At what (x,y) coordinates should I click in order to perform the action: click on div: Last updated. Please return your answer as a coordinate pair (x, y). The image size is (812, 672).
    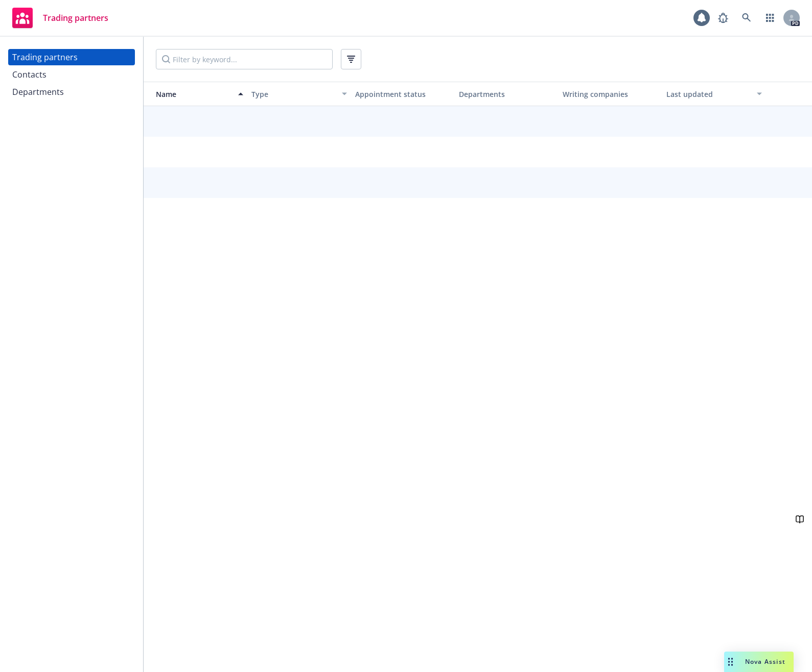
    Looking at the image, I should click on (708, 94).